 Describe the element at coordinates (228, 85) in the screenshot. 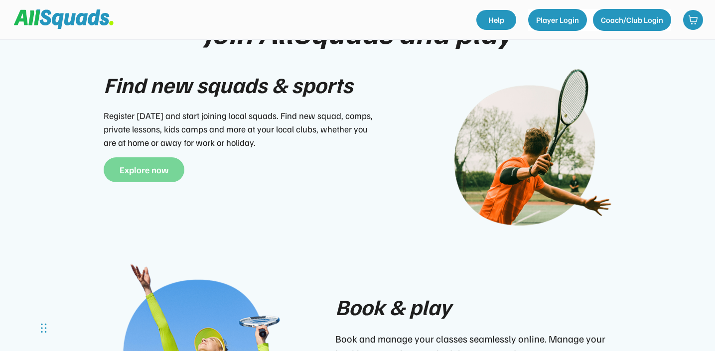

I see `div: Find new squads & sports` at that location.